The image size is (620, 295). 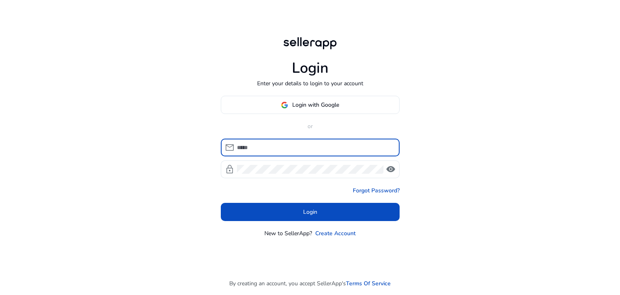 What do you see at coordinates (391, 169) in the screenshot?
I see `span: visibility` at bounding box center [391, 169].